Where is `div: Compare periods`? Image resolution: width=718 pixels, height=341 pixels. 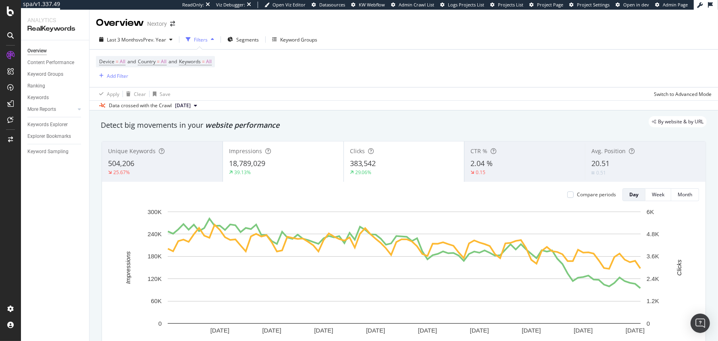 div: Compare periods is located at coordinates (596, 194).